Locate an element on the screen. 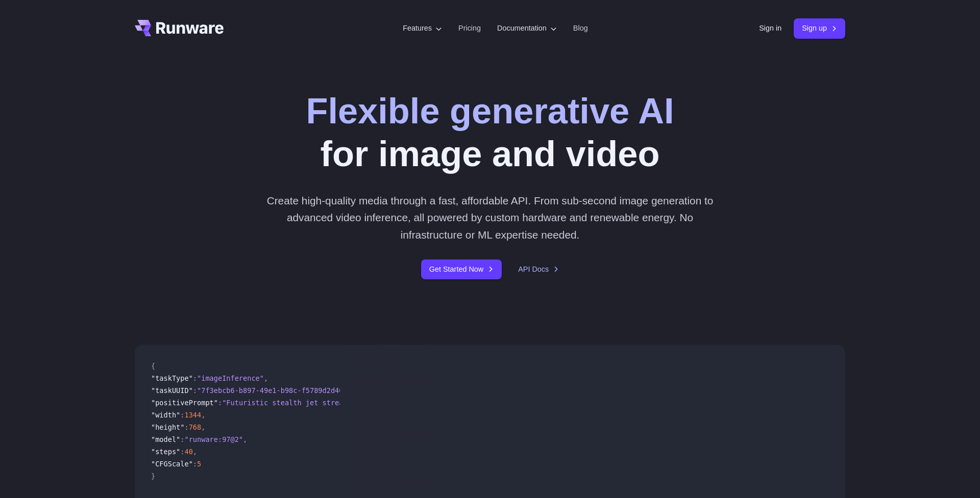 This screenshot has height=498, width=980. a: Get Started Now is located at coordinates (461, 269).